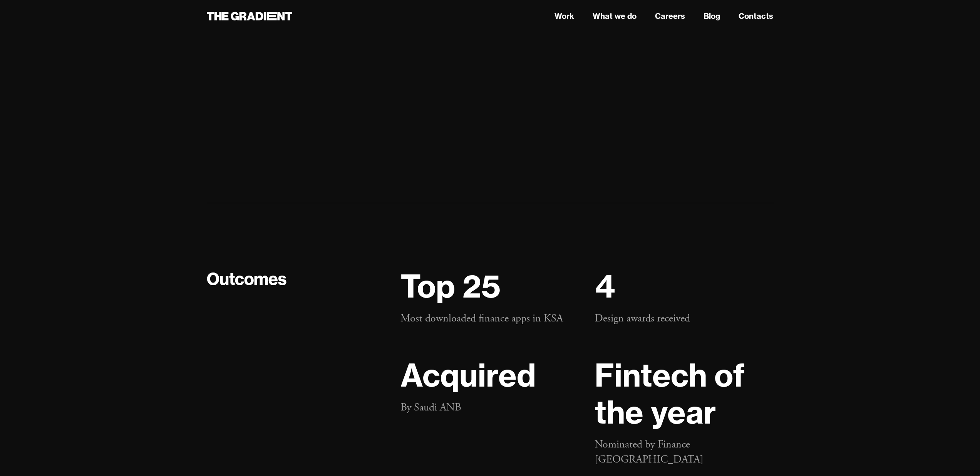 Image resolution: width=980 pixels, height=476 pixels. What do you see at coordinates (564, 16) in the screenshot?
I see `a: Work` at bounding box center [564, 16].